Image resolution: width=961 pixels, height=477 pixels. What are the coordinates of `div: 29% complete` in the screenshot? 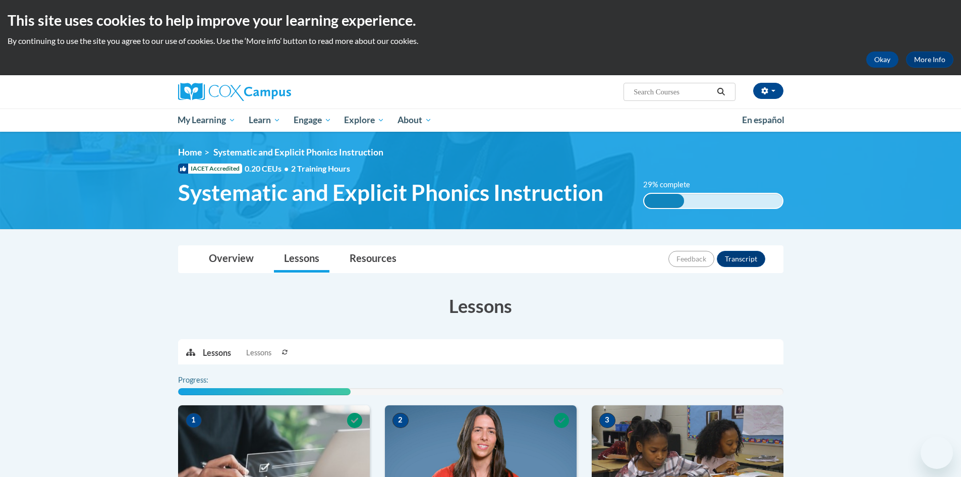 It's located at (664, 201).